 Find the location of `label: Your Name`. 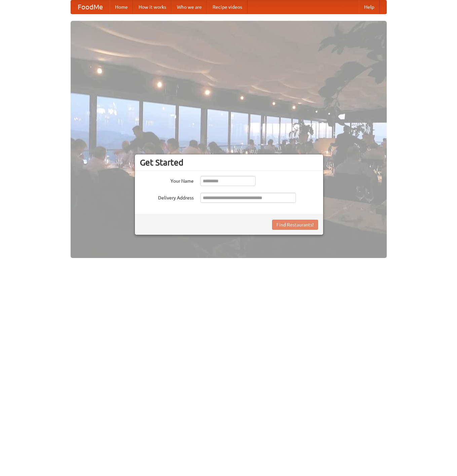

label: Your Name is located at coordinates (167, 180).